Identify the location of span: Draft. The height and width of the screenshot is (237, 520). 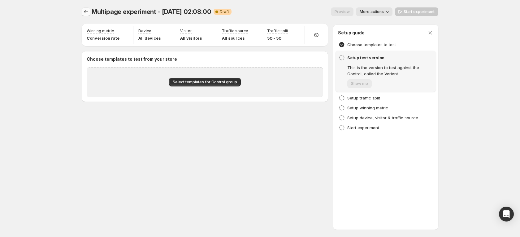
(224, 12).